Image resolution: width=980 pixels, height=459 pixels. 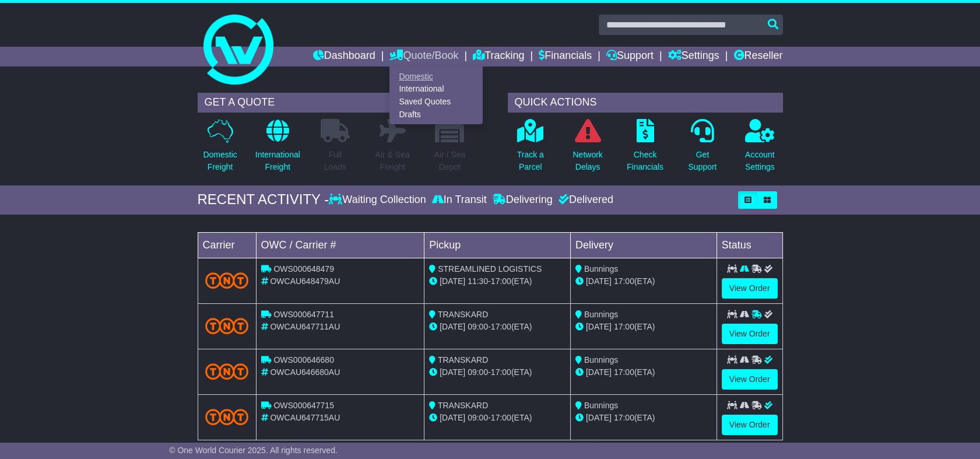 I want to click on td: Status, so click(x=749, y=245).